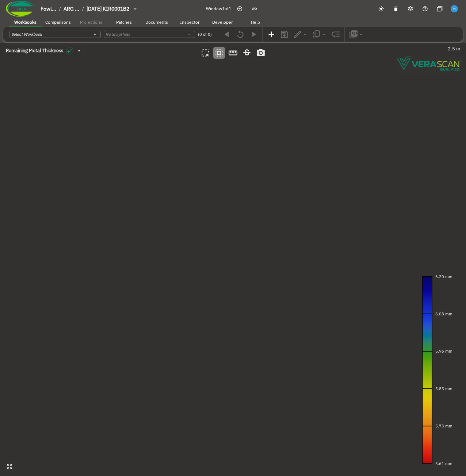  Describe the element at coordinates (255, 22) in the screenshot. I see `span: Help` at that location.